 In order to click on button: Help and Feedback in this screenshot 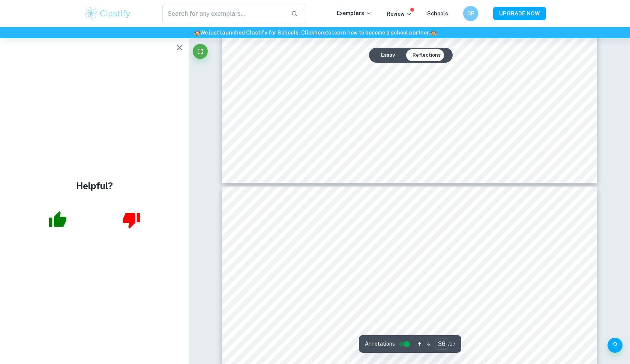, I will do `click(615, 345)`.